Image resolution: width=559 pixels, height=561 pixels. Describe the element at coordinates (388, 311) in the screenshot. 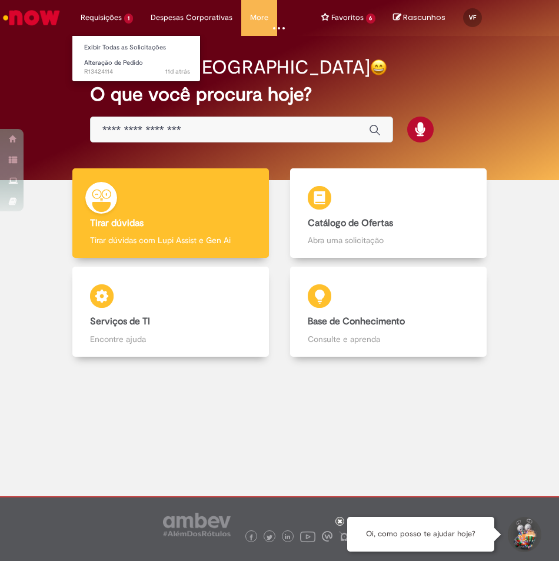

I see `a: Base de Conhecimento Consulte e aprenda` at that location.